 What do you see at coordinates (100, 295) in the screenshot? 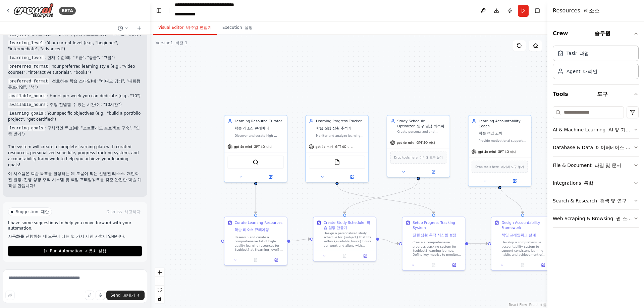
I see `button: Click to speak your automation idea` at bounding box center [100, 295].